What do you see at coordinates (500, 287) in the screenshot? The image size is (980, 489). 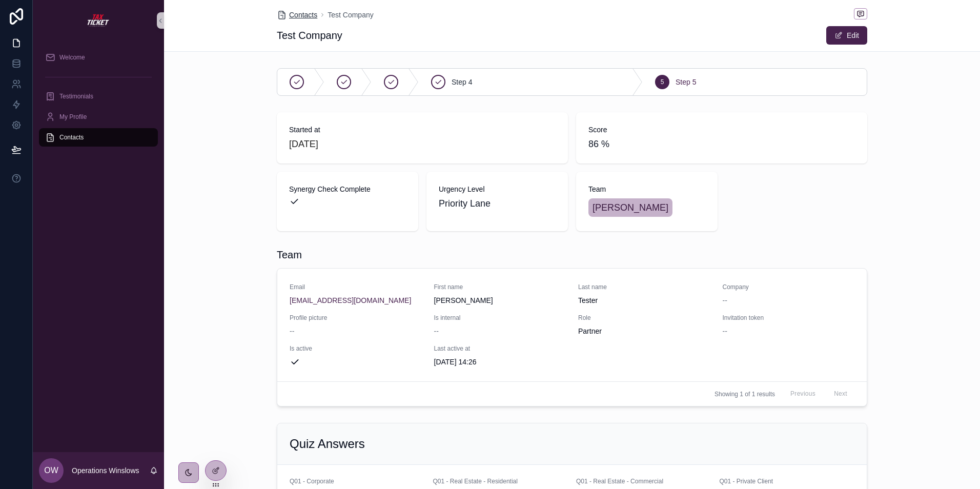 I see `span: First name` at bounding box center [500, 287].